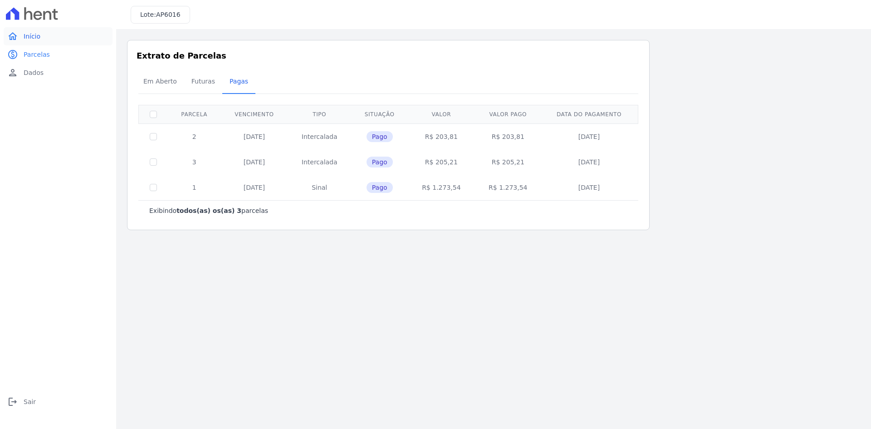 This screenshot has height=429, width=871. I want to click on th: Valor, so click(441, 114).